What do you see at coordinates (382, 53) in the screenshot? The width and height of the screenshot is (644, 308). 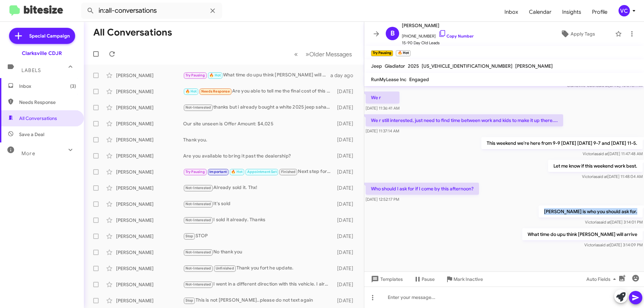 I see `small: Try Pausing` at bounding box center [382, 53].